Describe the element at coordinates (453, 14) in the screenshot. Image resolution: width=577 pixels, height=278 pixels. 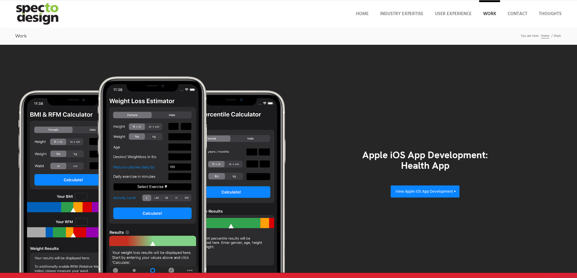
I see `a: User Experience` at that location.